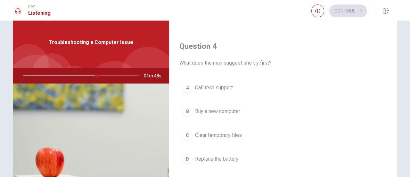 The image size is (410, 177). What do you see at coordinates (155, 76) in the screenshot?
I see `span: 01m 48s` at bounding box center [155, 76].